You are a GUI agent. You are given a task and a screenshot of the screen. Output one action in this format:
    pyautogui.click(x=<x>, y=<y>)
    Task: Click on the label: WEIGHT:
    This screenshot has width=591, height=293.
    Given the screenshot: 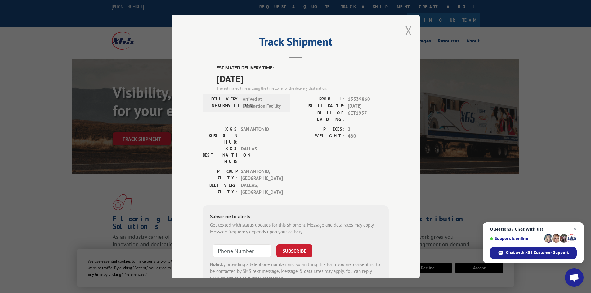 What is the action you would take?
    pyautogui.click(x=320, y=136)
    